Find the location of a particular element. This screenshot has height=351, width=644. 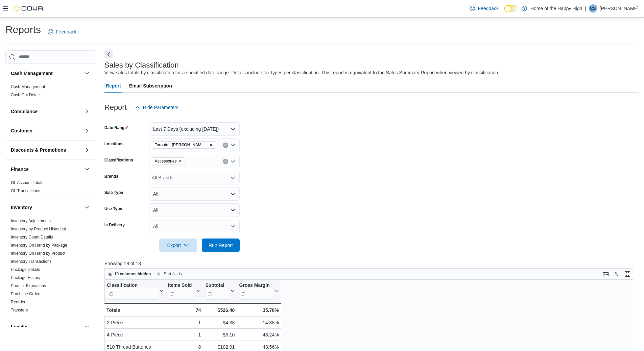

h3: Report is located at coordinates (116, 107).